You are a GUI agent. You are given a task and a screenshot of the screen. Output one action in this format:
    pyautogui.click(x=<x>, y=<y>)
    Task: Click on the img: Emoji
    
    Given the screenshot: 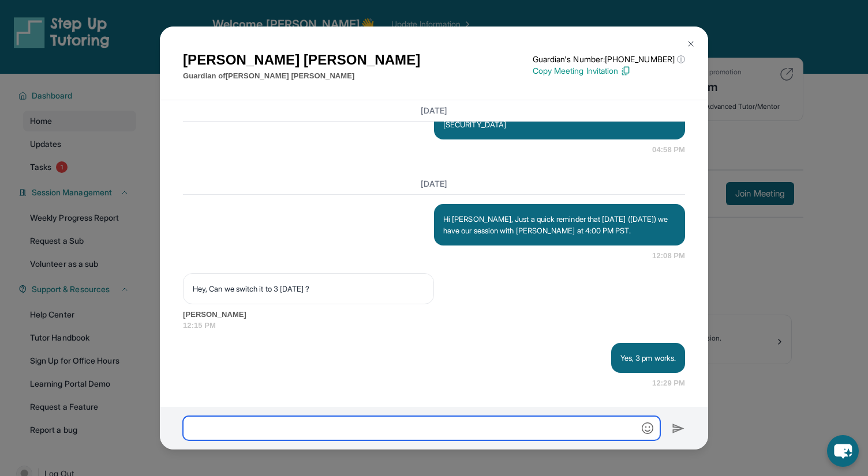 What is the action you would take?
    pyautogui.click(x=647, y=429)
    